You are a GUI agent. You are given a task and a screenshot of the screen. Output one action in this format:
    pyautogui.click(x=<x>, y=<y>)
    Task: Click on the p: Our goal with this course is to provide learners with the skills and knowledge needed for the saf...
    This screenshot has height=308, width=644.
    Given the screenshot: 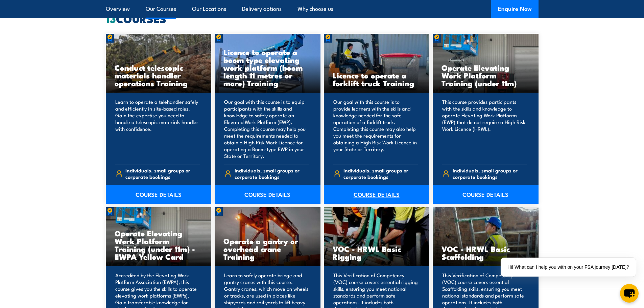 What is the action you would take?
    pyautogui.click(x=376, y=129)
    